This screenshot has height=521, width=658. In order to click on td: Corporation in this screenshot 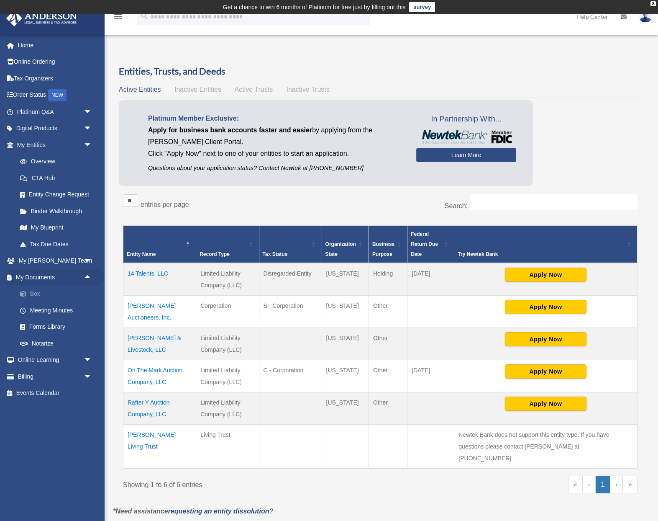, I will do `click(228, 311)`.